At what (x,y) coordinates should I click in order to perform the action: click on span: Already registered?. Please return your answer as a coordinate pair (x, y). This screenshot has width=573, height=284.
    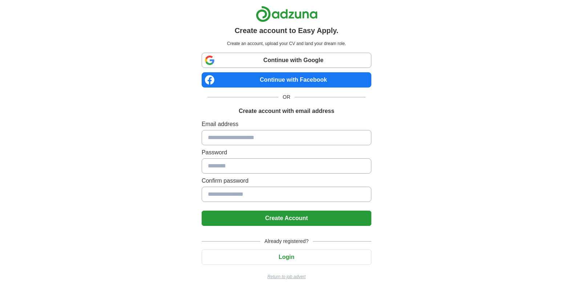
    Looking at the image, I should click on (286, 241).